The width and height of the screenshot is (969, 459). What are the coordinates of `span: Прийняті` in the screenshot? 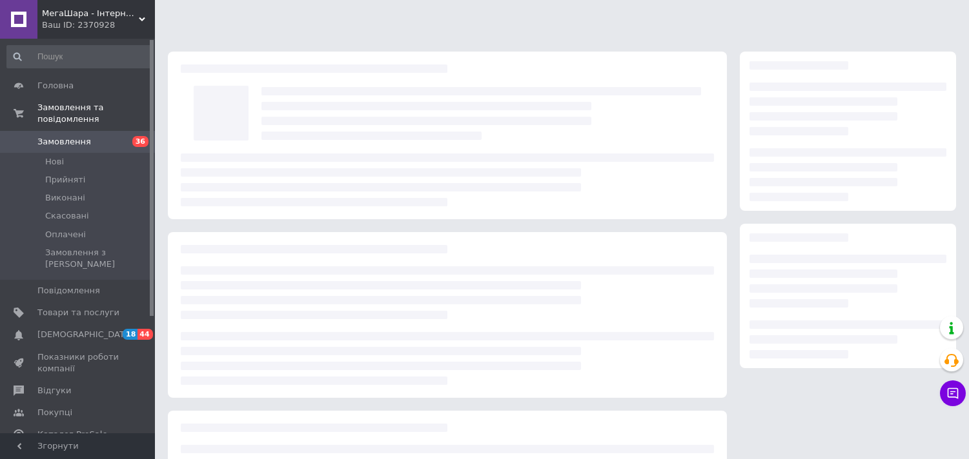 It's located at (65, 180).